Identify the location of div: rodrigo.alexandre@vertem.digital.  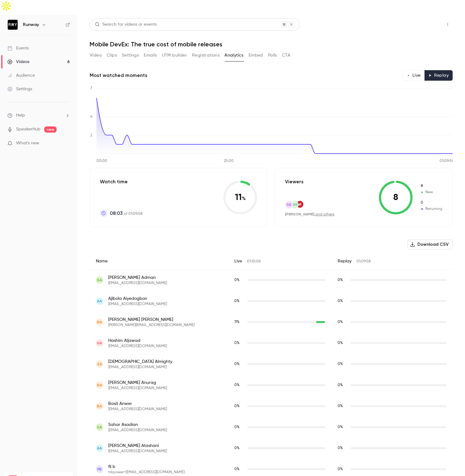
(271, 322).